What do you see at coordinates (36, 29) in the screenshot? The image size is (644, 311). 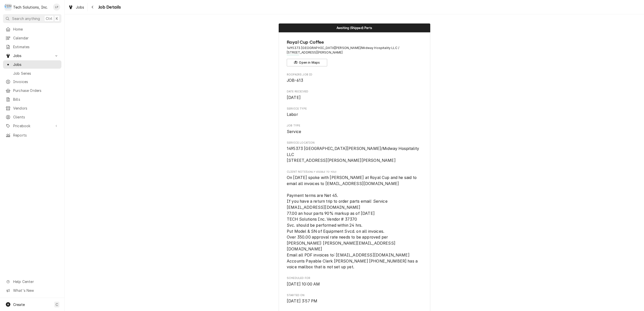 I see `span: Home` at bounding box center [36, 29].